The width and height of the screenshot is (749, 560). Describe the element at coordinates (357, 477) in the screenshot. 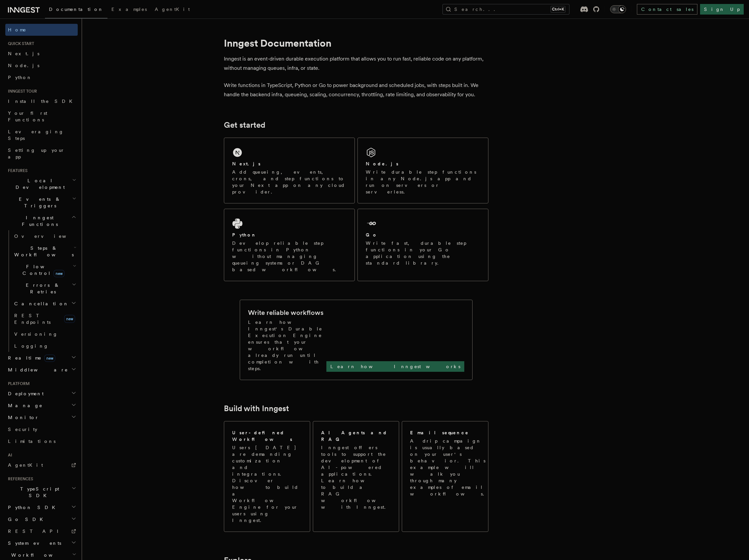

I see `p: Inngest offers tools to support the development of AI-powered applications. Learn how to build a ...` at that location.